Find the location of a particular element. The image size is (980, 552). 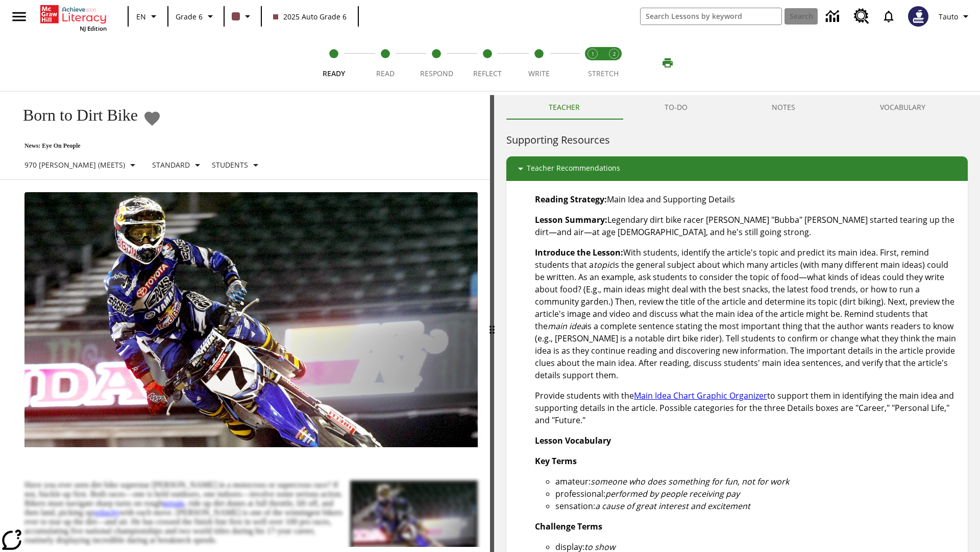

span: EN is located at coordinates (141, 17).